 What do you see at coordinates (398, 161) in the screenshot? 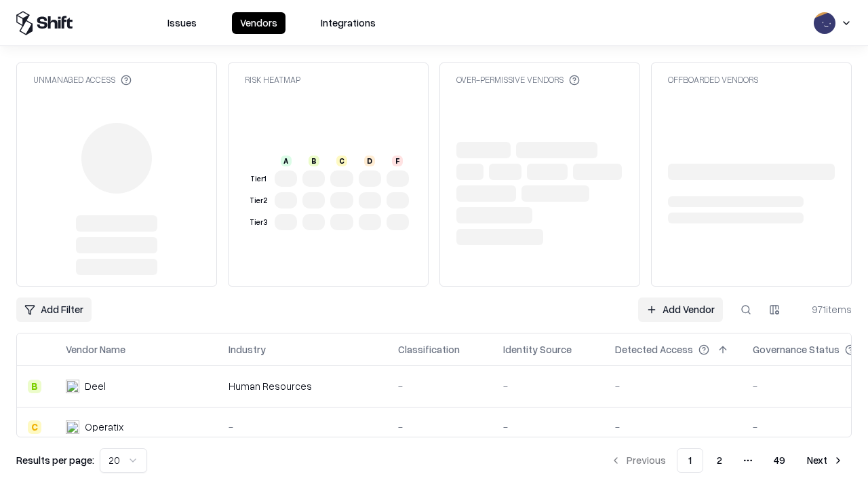
I see `div: F` at bounding box center [398, 161].